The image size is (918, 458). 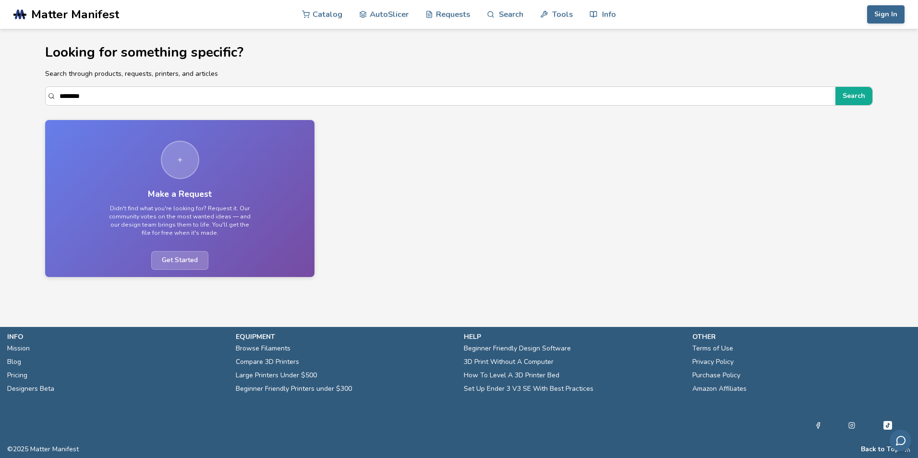 I want to click on a: Blog, so click(x=14, y=362).